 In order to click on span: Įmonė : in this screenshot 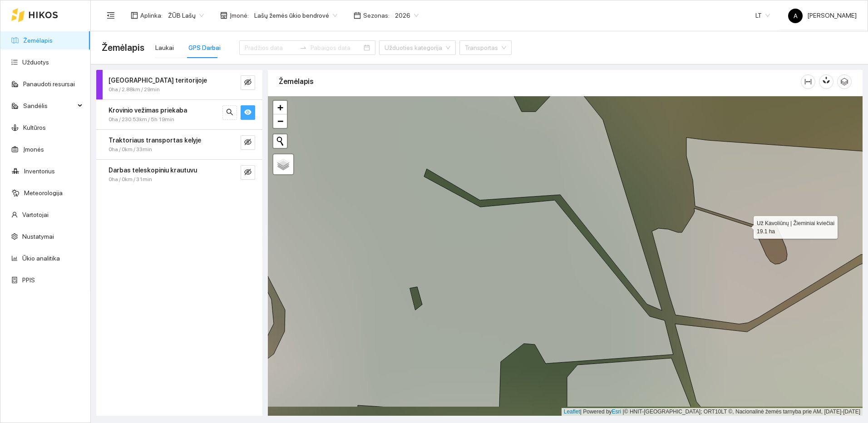, I will do `click(239, 16)`.